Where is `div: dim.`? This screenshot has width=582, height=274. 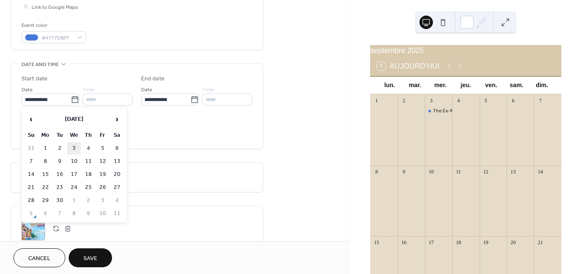
div: dim. is located at coordinates (542, 85).